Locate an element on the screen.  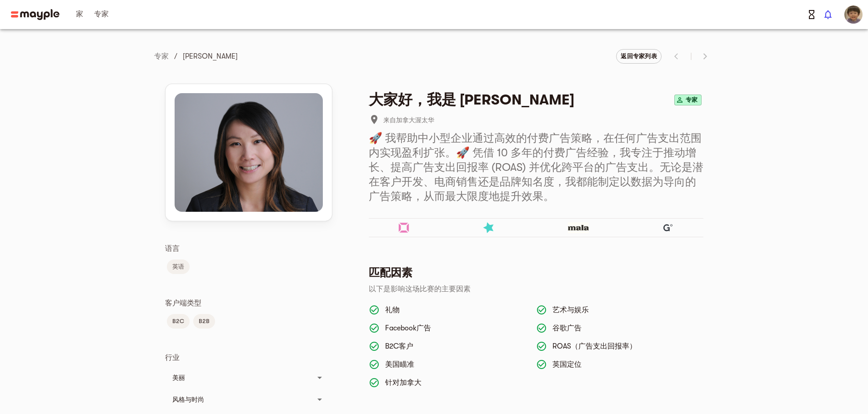
font: 美国瞄准 is located at coordinates (399, 364).